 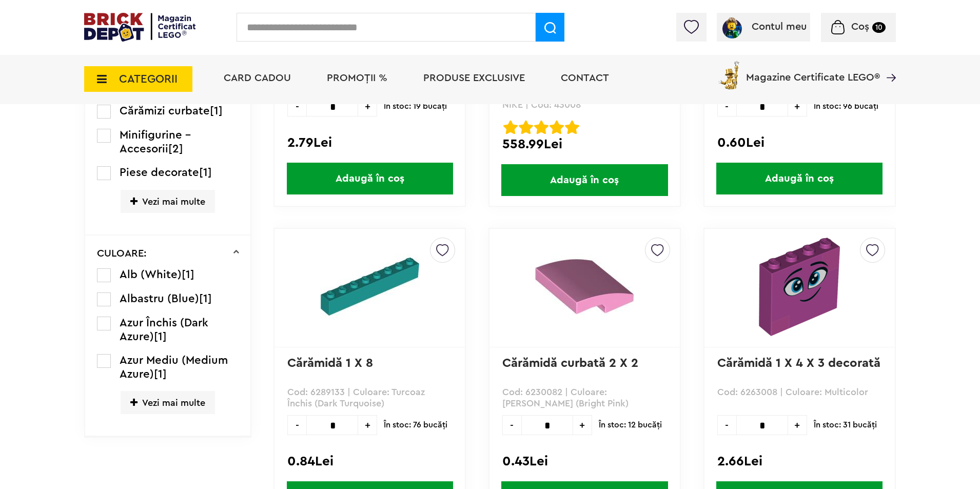 I want to click on a: Contul meu, so click(x=763, y=26).